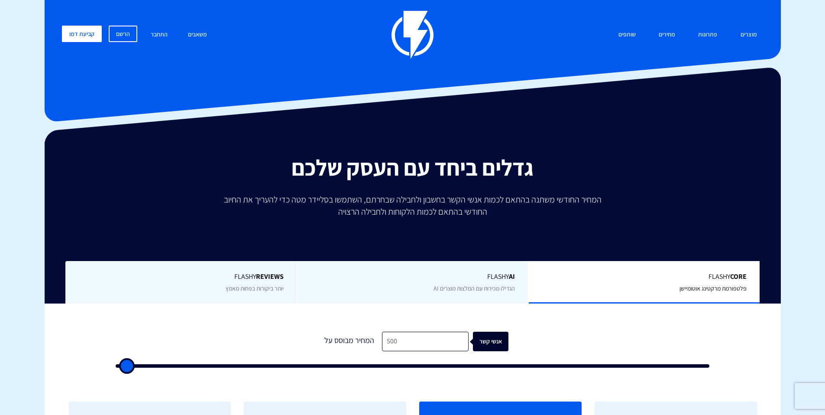  What do you see at coordinates (413, 205) in the screenshot?
I see `p: המחיר החודשי משתנה בהתאם לכמות אנשי הקשר בחשבון ולחבילה שבחרתם, השתמשו בסליידר מטה כדי להעריך את ...` at bounding box center [413, 205].